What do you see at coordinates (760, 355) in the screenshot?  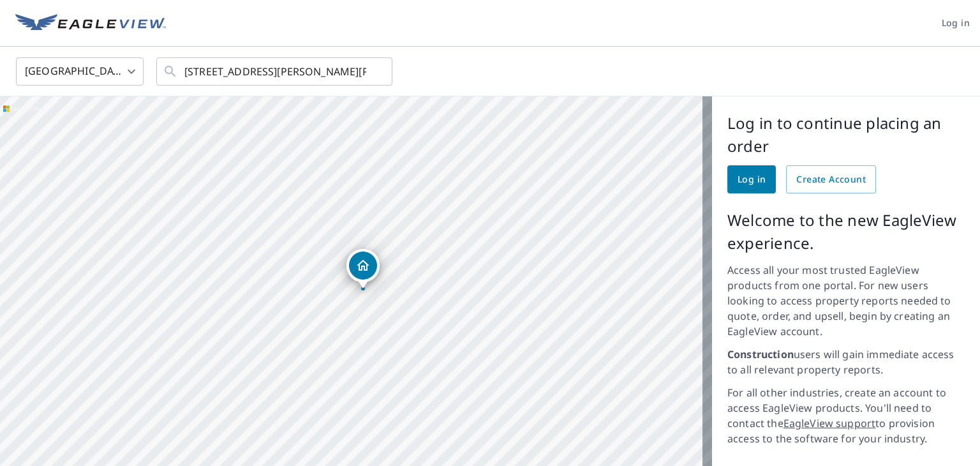 I see `strong: Construction` at bounding box center [760, 355].